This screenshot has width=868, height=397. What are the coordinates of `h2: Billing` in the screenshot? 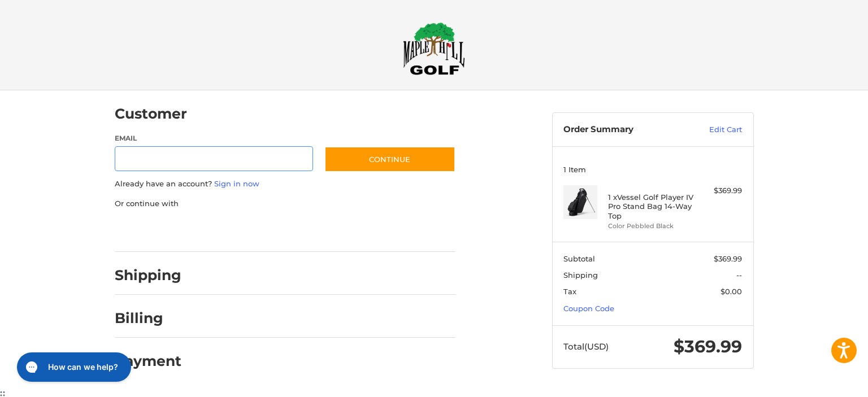 It's located at (148, 318).